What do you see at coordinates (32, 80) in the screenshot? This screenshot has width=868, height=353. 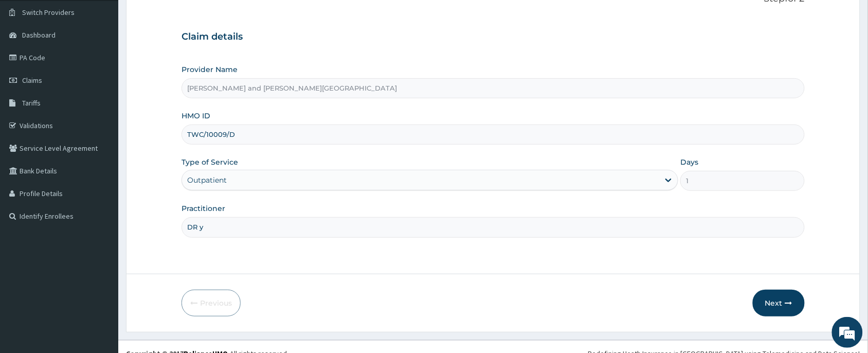 I see `span: Claims` at bounding box center [32, 80].